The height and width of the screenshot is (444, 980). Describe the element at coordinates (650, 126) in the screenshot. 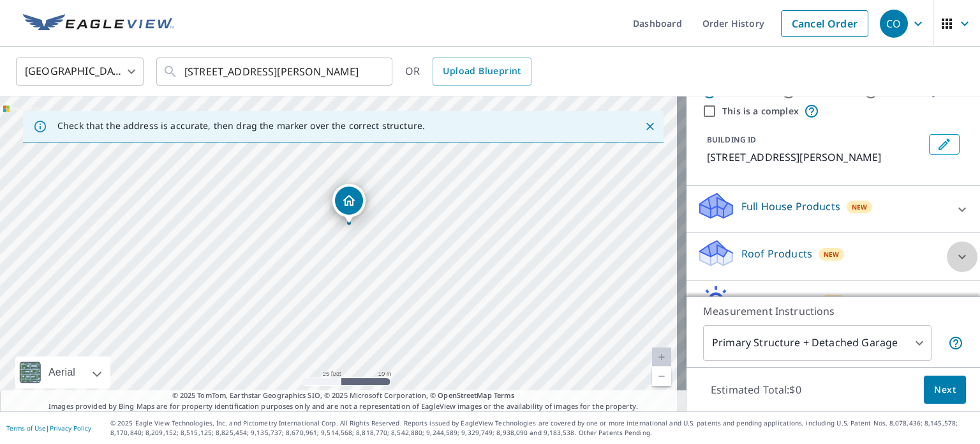

I see `button: Close` at that location.